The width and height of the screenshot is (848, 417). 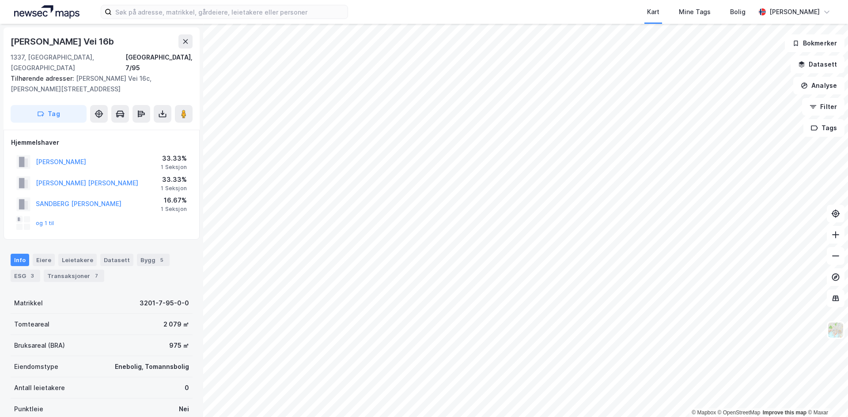 I want to click on input: Søk på adresse, matrikkel, gårdeiere, leietakere eller personer, so click(x=230, y=12).